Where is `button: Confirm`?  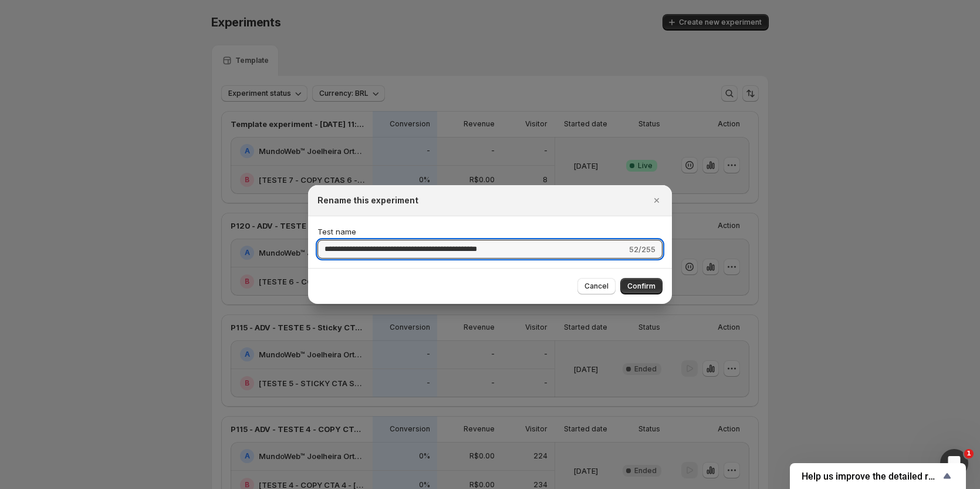 button: Confirm is located at coordinates (642, 286).